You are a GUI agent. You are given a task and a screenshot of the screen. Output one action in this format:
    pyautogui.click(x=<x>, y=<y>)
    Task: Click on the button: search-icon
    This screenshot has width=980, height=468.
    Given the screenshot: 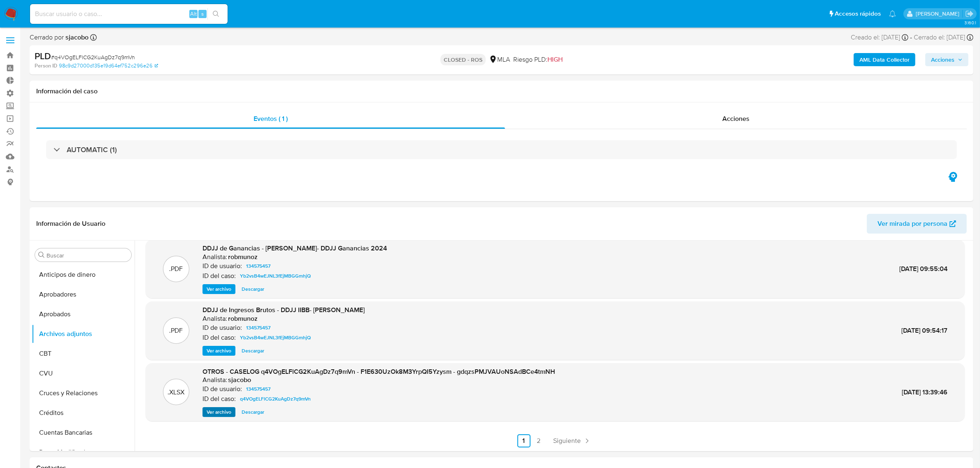 What is the action you would take?
    pyautogui.click(x=215, y=14)
    